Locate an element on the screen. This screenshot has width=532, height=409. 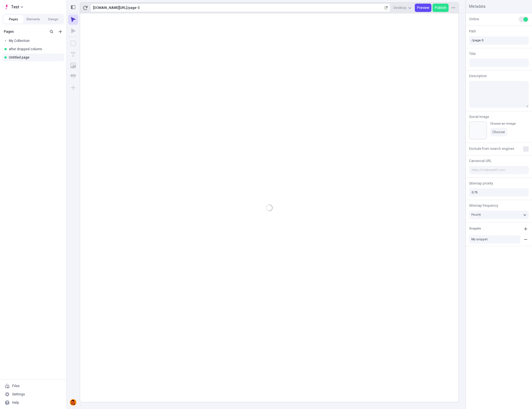
button: Button is located at coordinates (73, 77).